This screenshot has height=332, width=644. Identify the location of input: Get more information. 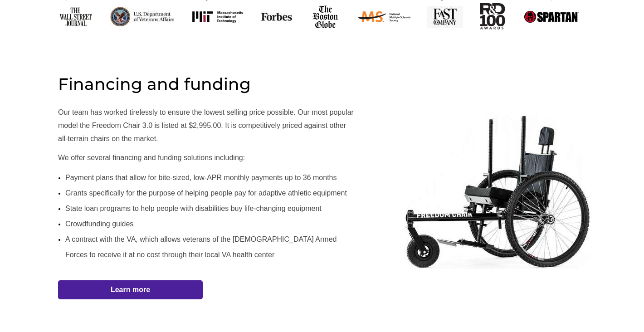
(71, 228).